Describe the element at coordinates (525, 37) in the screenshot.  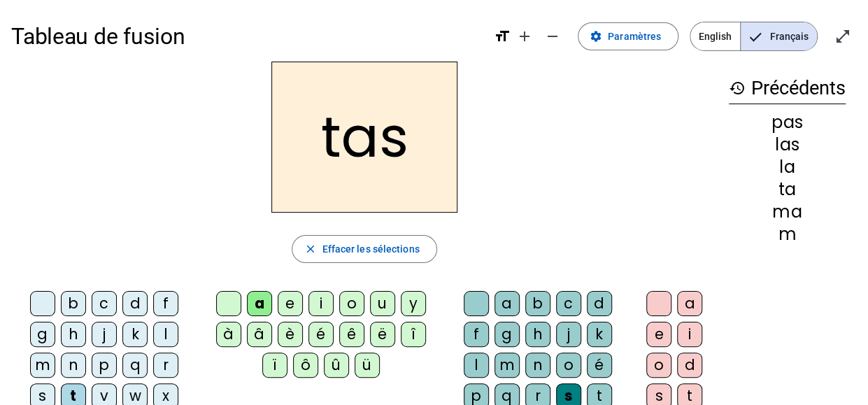
I see `button: Augmenter la taille de la police` at that location.